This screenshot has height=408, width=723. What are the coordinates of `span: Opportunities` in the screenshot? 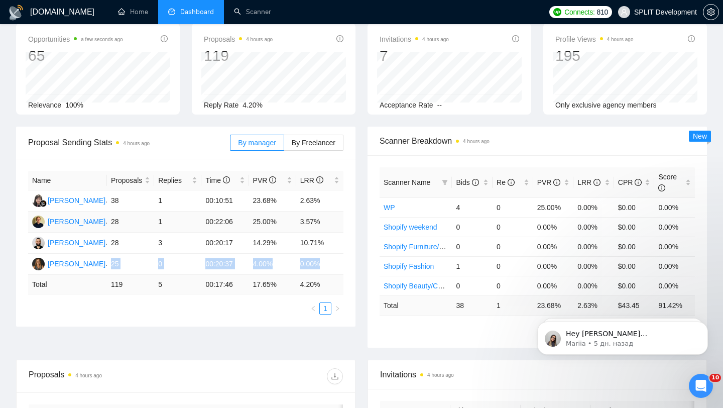 It's located at (75, 39).